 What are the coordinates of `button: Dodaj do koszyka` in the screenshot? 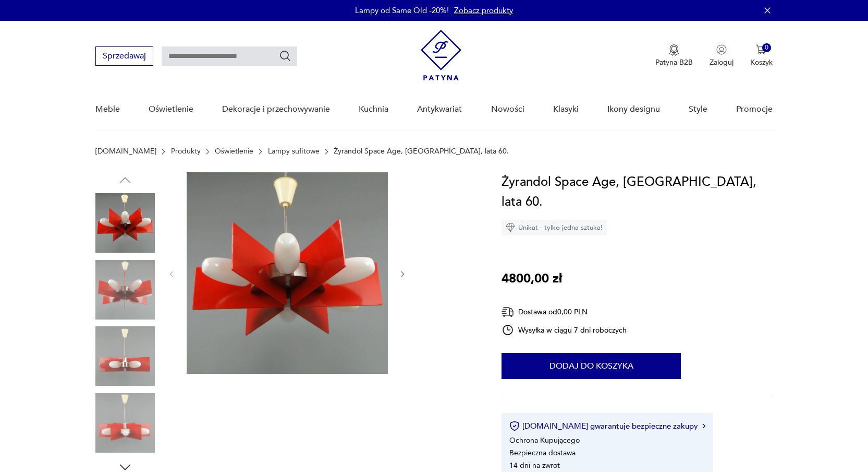 It's located at (591, 366).